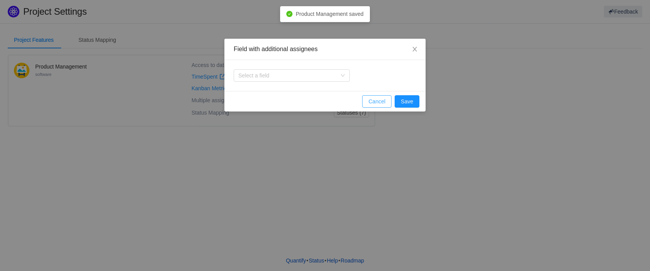 This screenshot has width=650, height=271. Describe the element at coordinates (415, 50) in the screenshot. I see `button: Close` at that location.